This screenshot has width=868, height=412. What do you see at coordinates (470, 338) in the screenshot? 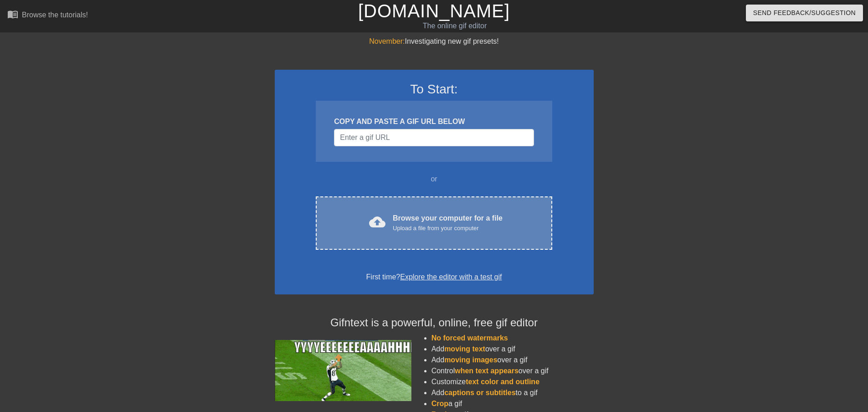
I see `span: No forced watermarks` at bounding box center [470, 338].